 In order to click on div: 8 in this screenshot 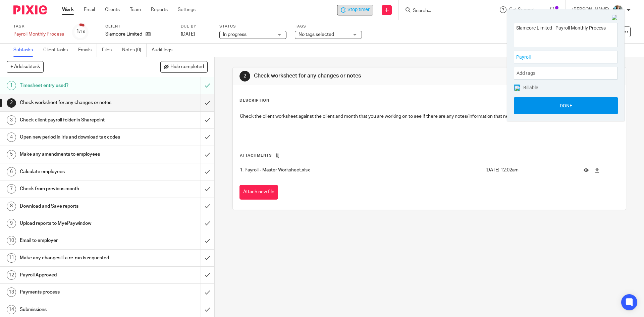, I will do `click(11, 206)`.